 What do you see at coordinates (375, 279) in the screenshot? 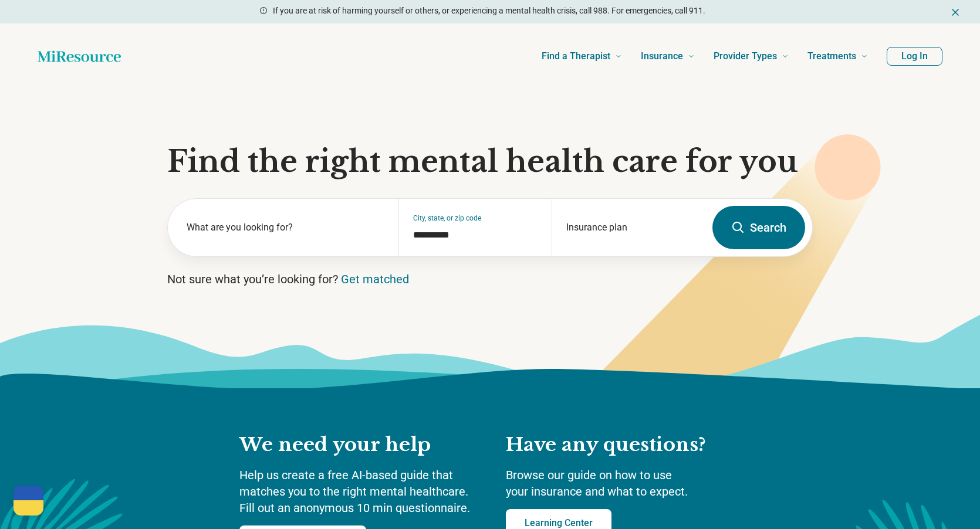
I see `a: Get matched` at bounding box center [375, 279].